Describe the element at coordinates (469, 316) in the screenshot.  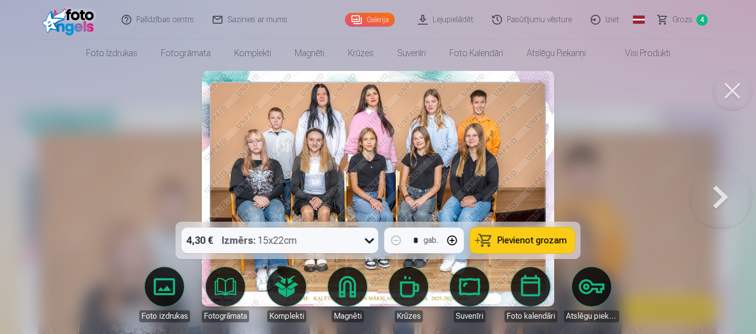
I see `div: Suvenīri` at that location.